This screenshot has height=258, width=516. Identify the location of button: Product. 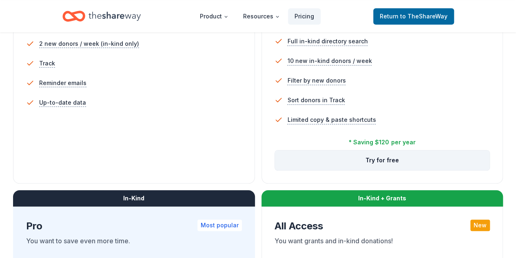
(214, 16).